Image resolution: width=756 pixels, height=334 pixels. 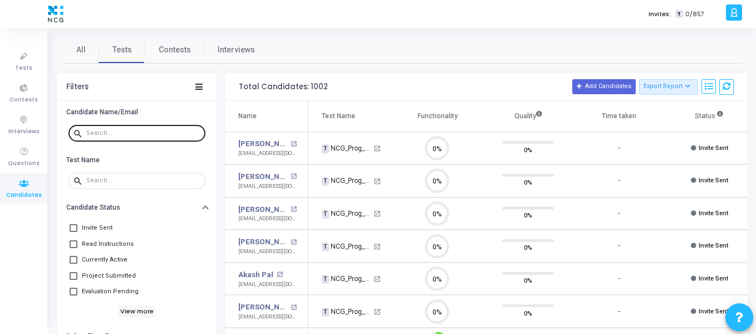 I want to click on div: Time taken, so click(x=619, y=116).